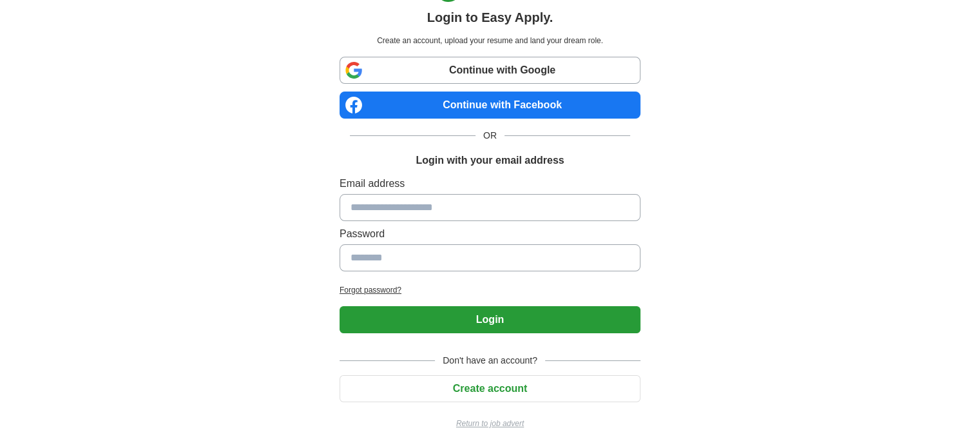 The height and width of the screenshot is (448, 980). Describe the element at coordinates (489, 41) in the screenshot. I see `p: Create an account, upload your resume and land your dream role.` at that location.